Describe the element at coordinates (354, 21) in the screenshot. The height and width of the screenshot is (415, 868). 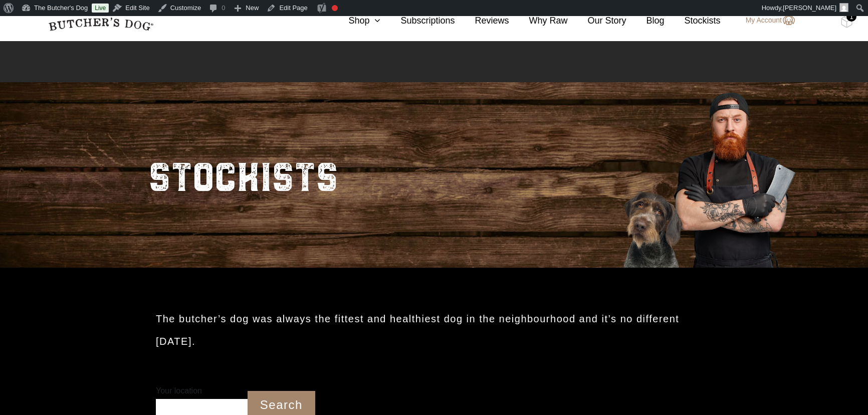
I see `a: Shop` at that location.